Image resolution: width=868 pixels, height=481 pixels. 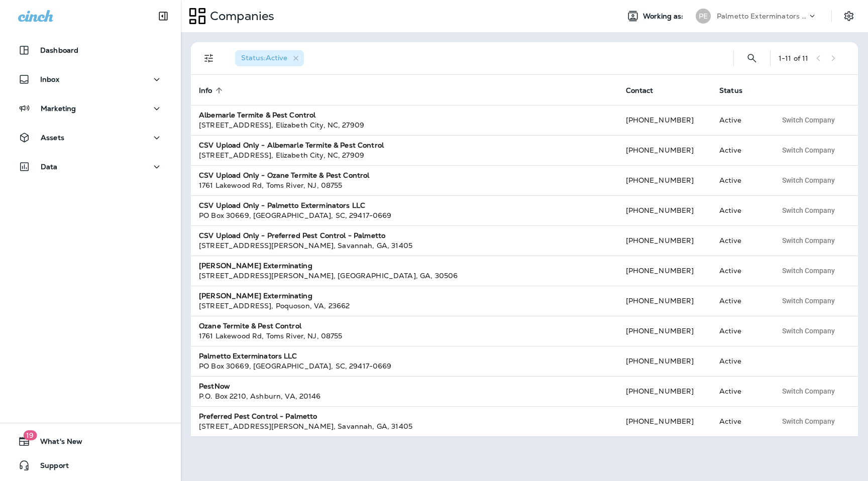 What do you see at coordinates (703, 16) in the screenshot?
I see `div: PE` at bounding box center [703, 16].